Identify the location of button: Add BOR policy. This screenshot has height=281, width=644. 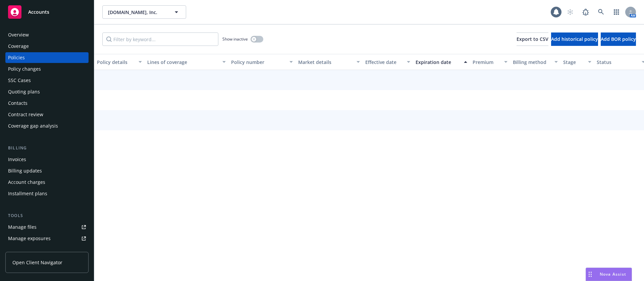
(618, 39).